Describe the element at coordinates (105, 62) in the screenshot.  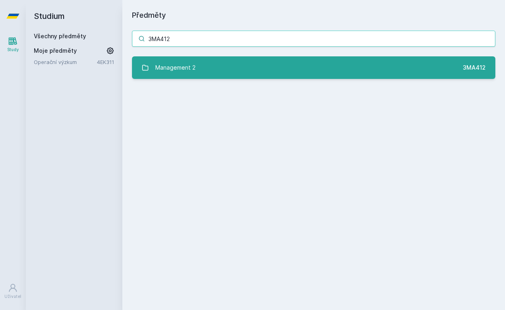
I see `a: 4EK311` at that location.